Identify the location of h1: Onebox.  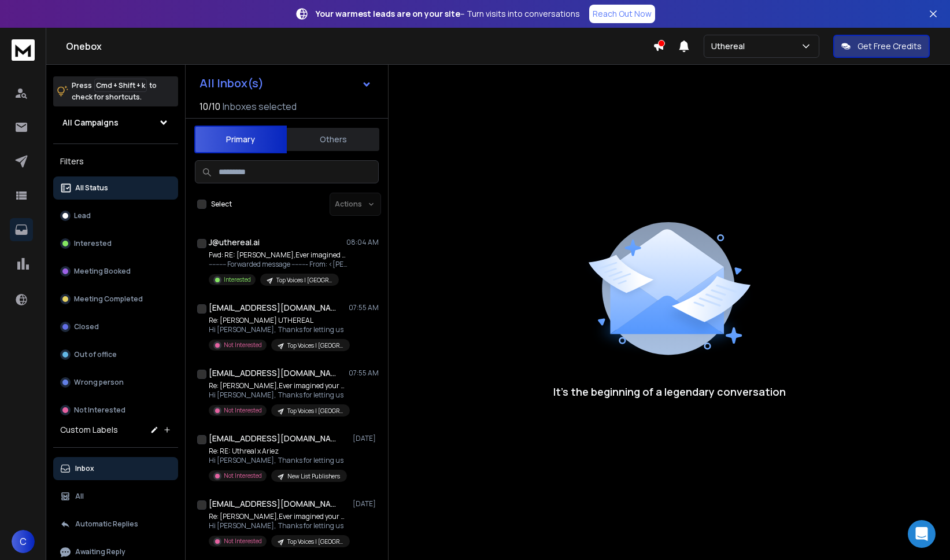
(359, 47).